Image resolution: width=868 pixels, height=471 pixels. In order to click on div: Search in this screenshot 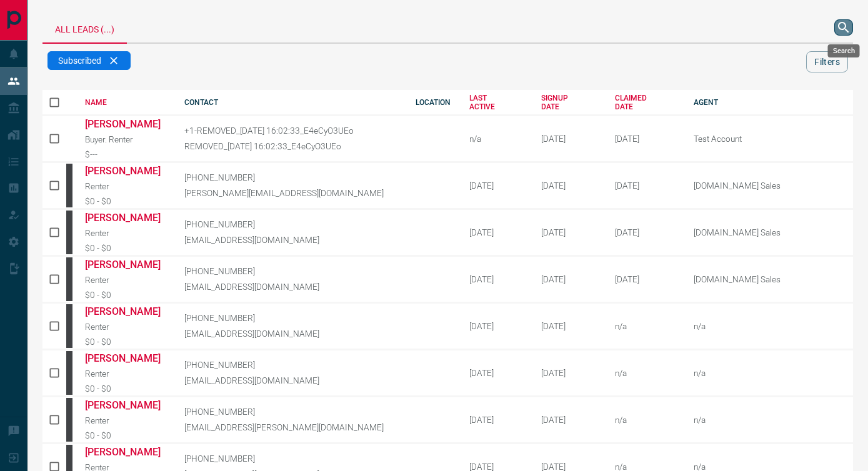, I will do `click(844, 50)`.